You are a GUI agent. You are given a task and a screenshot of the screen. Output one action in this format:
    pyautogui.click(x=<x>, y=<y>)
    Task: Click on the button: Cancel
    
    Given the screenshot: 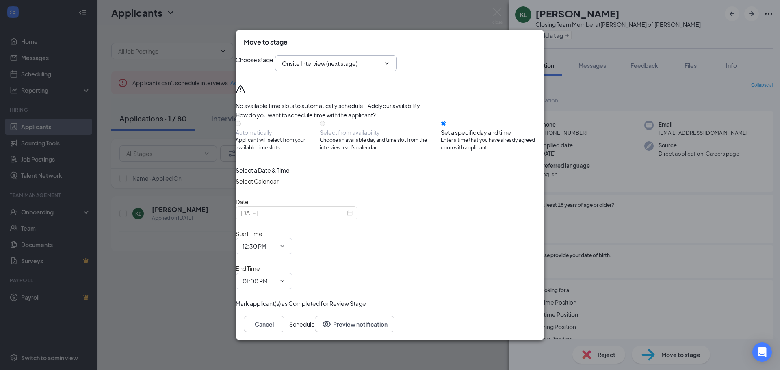 What is the action you would take?
    pyautogui.click(x=264, y=324)
    